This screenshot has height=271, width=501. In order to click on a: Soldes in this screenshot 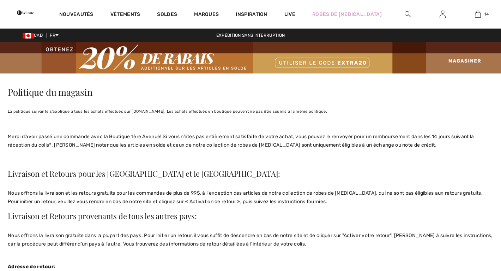, I will do `click(167, 15)`.